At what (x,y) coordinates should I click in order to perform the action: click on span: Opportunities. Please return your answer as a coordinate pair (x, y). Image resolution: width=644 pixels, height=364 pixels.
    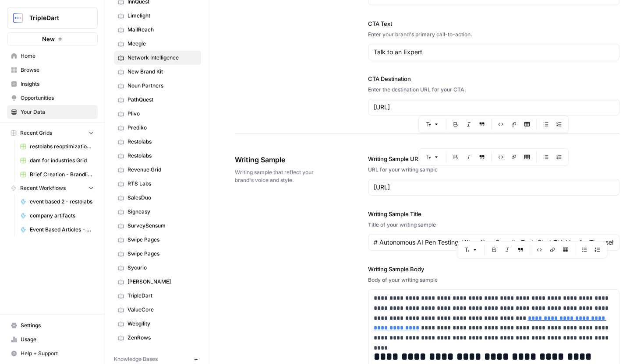
    Looking at the image, I should click on (57, 98).